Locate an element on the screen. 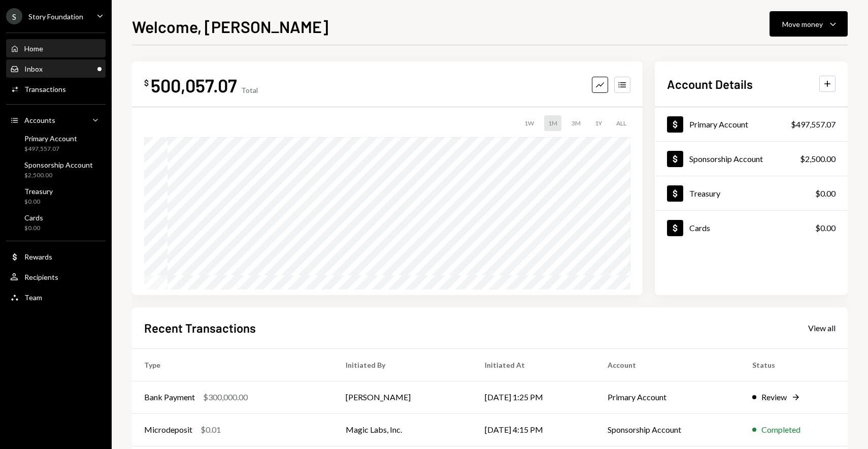 This screenshot has height=449, width=868. div: Completed is located at coordinates (780, 430).